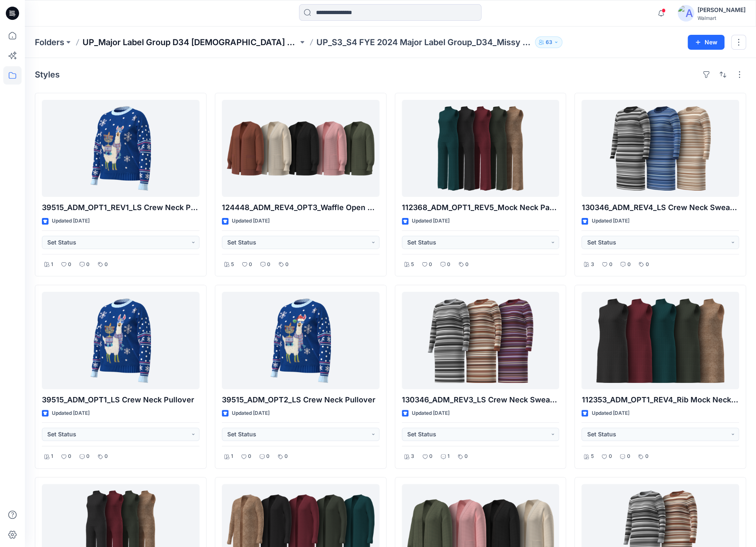 Image resolution: width=756 pixels, height=547 pixels. What do you see at coordinates (49, 42) in the screenshot?
I see `p: Folders` at bounding box center [49, 42].